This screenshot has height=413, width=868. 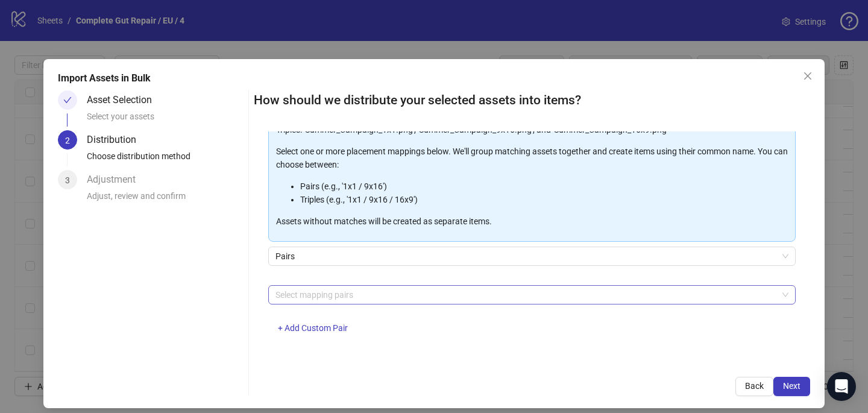 What do you see at coordinates (754, 387) in the screenshot?
I see `button: Back` at bounding box center [754, 387].